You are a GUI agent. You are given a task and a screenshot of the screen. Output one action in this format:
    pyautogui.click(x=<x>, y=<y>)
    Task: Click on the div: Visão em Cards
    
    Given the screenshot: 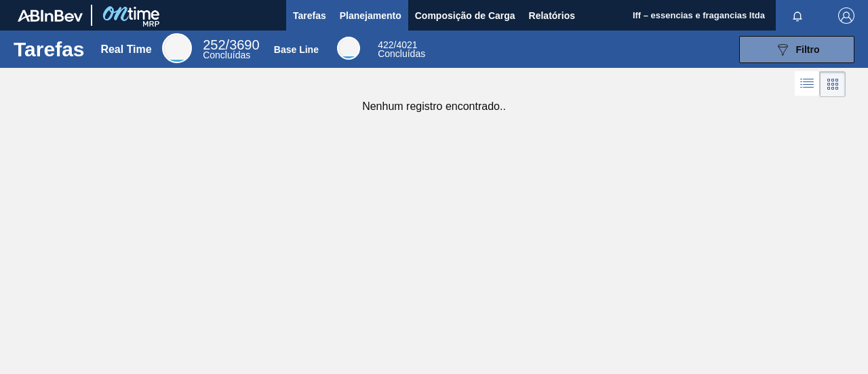 What is the action you would take?
    pyautogui.click(x=833, y=84)
    